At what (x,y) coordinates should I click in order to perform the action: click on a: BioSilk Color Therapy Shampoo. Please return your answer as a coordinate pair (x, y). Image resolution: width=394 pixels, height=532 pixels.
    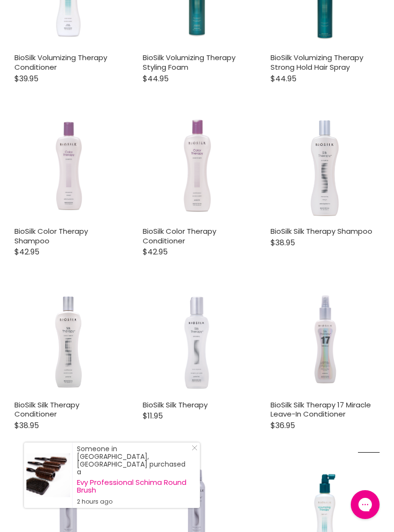
    Looking at the image, I should click on (51, 236).